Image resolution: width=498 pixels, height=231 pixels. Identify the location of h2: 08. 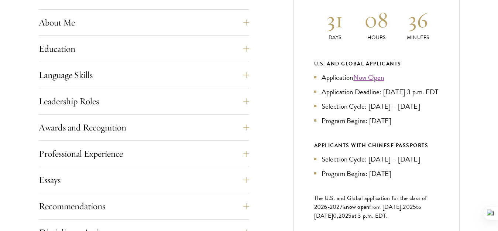
(376, 20).